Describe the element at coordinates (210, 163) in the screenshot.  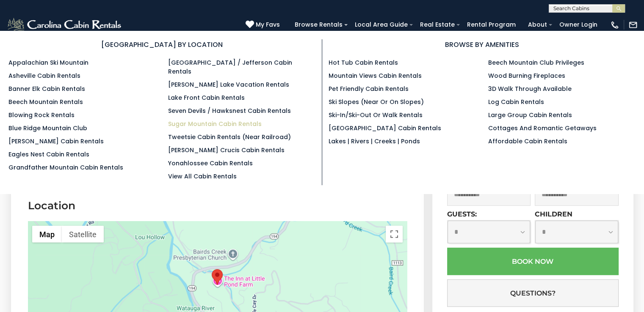
I see `a: Yonahlossee Cabin Rentals` at that location.